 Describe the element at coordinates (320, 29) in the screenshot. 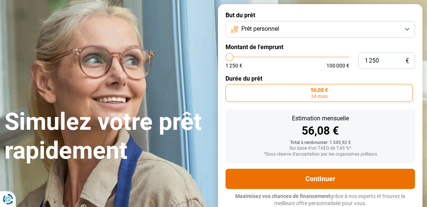

I see `button: Prêt personnel` at that location.